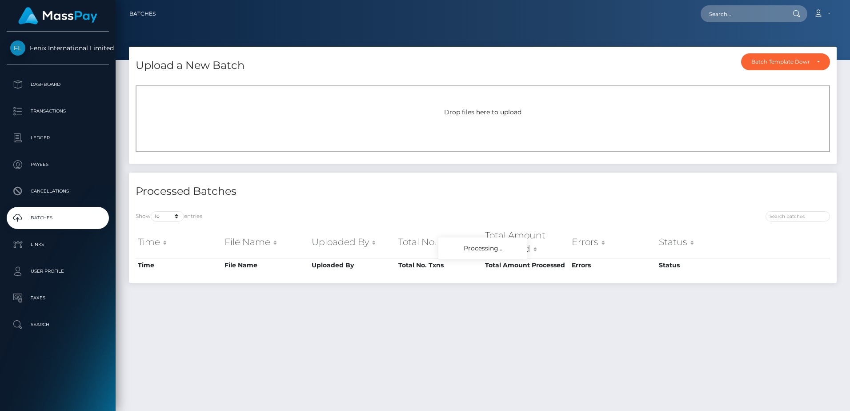 This screenshot has width=850, height=411. I want to click on img: MassPay Logo, so click(58, 16).